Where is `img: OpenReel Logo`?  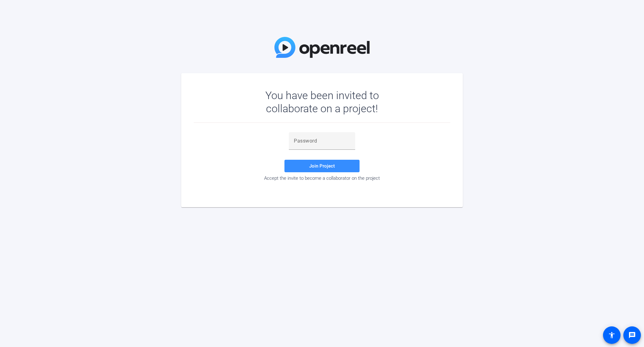
img: OpenReel Logo is located at coordinates (322, 47).